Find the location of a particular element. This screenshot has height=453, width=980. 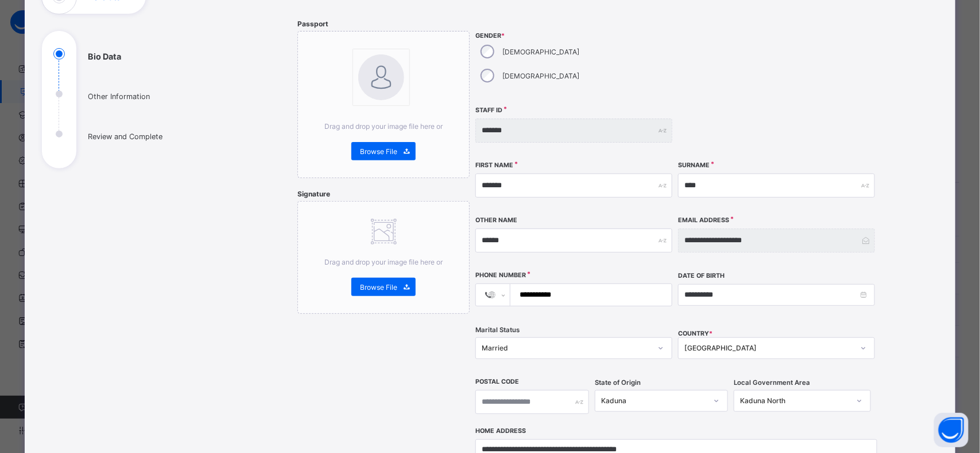

label: Date of Birth is located at coordinates (701, 276).